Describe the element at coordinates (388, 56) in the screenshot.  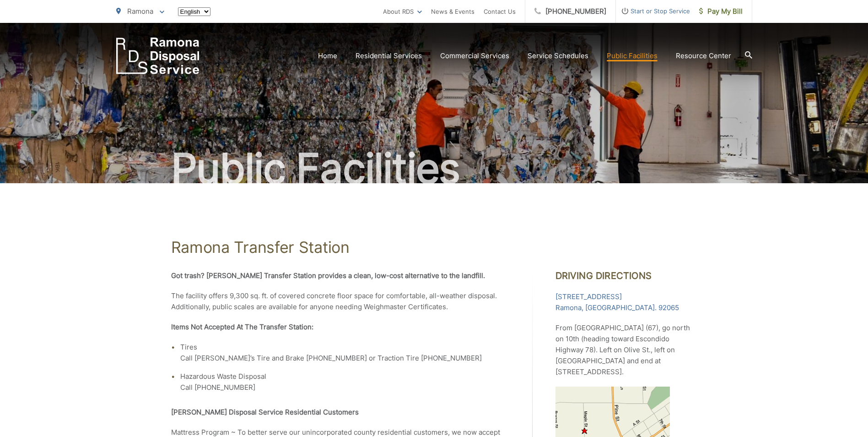
I see `a: Residential Services` at that location.